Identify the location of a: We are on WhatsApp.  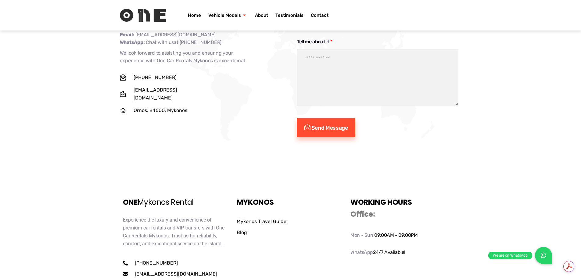
(543, 255).